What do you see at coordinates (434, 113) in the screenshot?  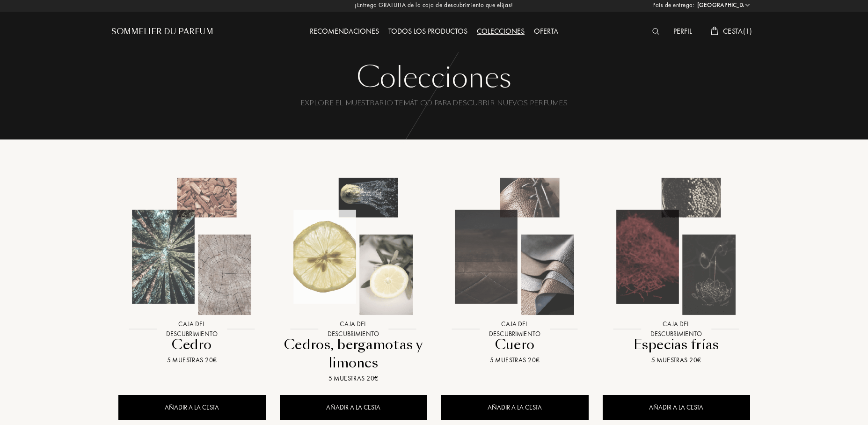 I see `div: Explore el muestrario temático para descubrir nuevos perfumes` at bounding box center [434, 113].